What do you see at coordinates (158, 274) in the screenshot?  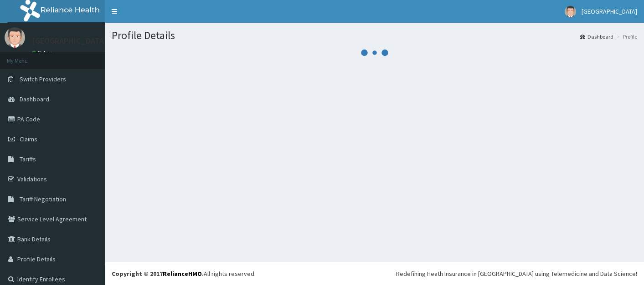 I see `strong: Copyright © 2017 .` at bounding box center [158, 274].